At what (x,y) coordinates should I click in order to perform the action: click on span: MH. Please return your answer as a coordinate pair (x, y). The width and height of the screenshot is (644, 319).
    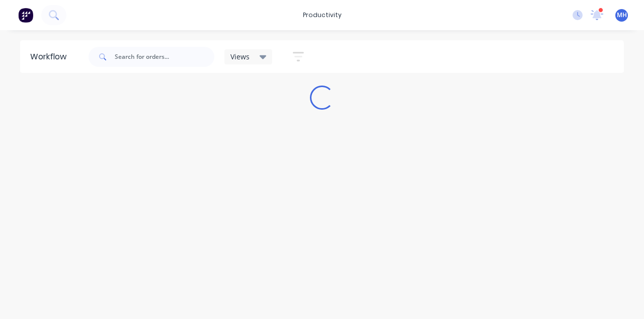
    Looking at the image, I should click on (622, 15).